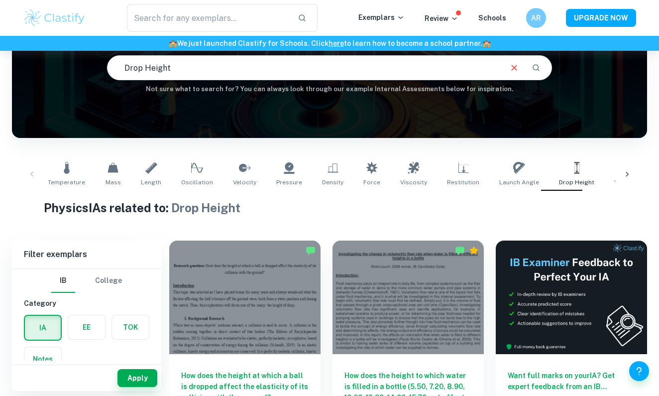 Image resolution: width=659 pixels, height=396 pixels. What do you see at coordinates (244, 182) in the screenshot?
I see `span: Velocity` at bounding box center [244, 182].